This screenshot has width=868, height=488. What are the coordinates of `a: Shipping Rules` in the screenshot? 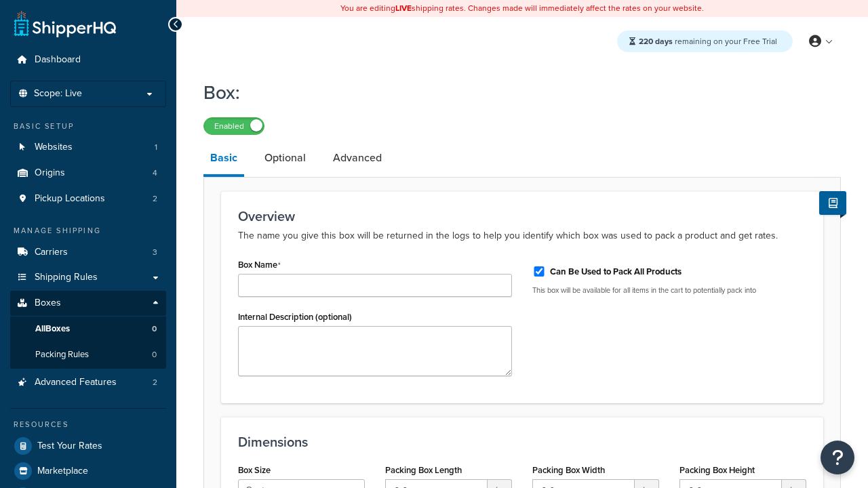 It's located at (89, 277).